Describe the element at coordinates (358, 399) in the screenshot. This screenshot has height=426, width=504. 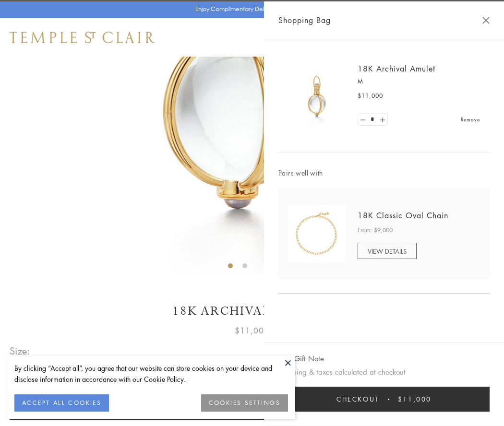
I see `span: Checkout` at that location.